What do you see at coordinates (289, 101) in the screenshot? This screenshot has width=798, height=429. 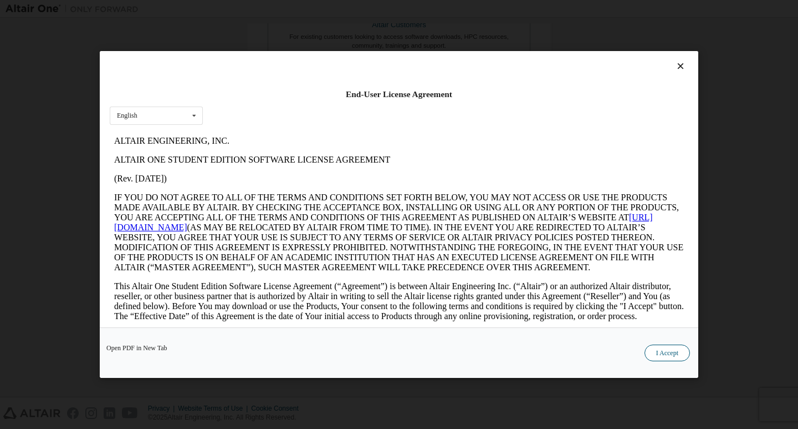 I see `p: IF YOU DO NOT AGREE TO ALL OF THE TERMS AND CONDITIONS SET FORTH BELOW, YOU MAY NOT ACCESS OR USE...` at bounding box center [289, 101].